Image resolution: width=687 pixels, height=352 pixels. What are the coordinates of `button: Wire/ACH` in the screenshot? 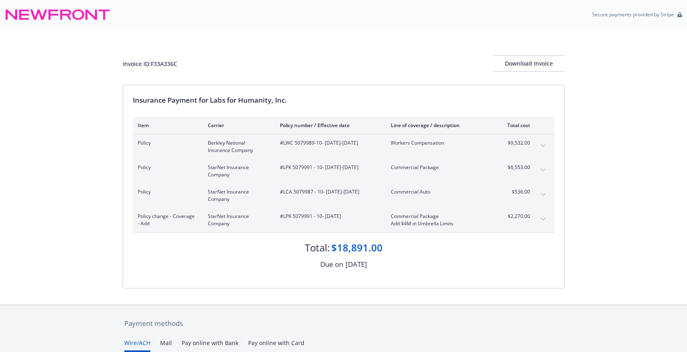 It's located at (137, 345).